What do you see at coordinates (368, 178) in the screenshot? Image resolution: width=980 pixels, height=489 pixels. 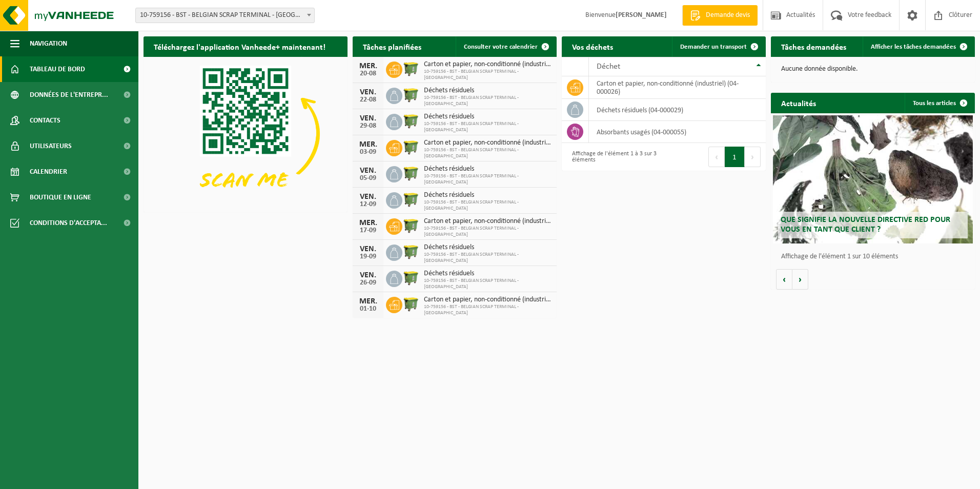 I see `div: 05-09` at bounding box center [368, 178].